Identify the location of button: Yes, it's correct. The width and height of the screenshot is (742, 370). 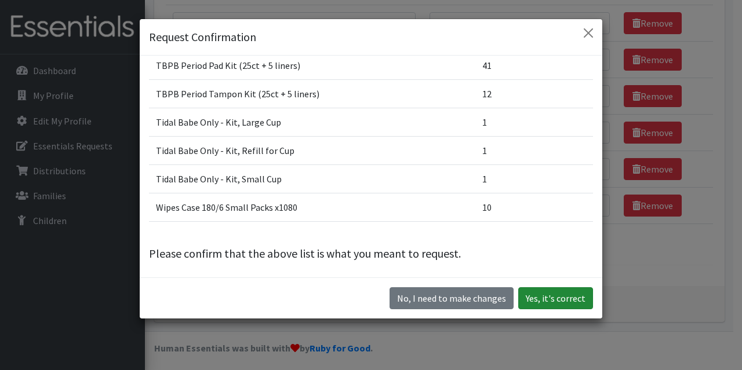
(555, 299).